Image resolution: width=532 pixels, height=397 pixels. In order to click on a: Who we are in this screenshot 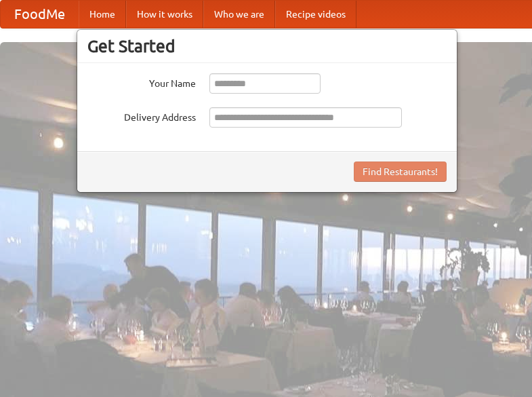, I will do `click(239, 14)`.